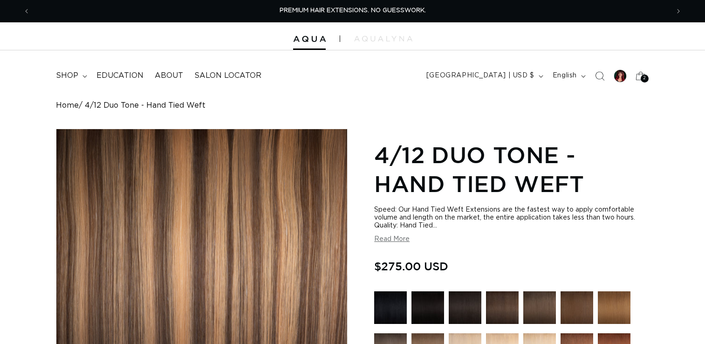 This screenshot has height=344, width=705. I want to click on a: Education, so click(120, 75).